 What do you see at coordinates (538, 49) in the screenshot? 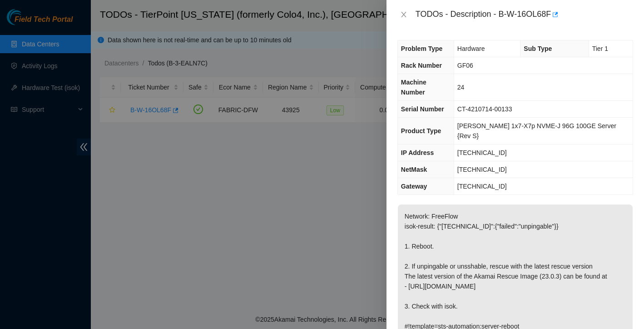
I see `span: Sub Type` at bounding box center [538, 49].